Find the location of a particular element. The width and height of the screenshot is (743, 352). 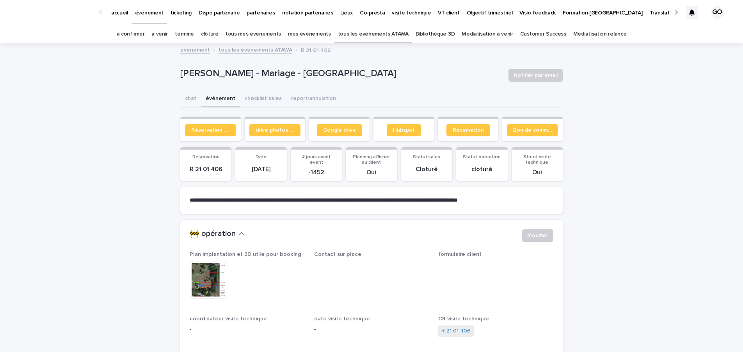

span: Statut visite technique is located at coordinates (537, 160).